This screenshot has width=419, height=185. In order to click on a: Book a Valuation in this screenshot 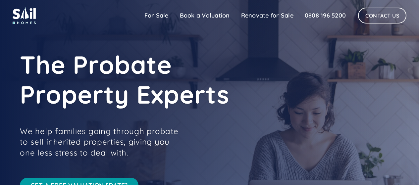, I will do `click(205, 16)`.